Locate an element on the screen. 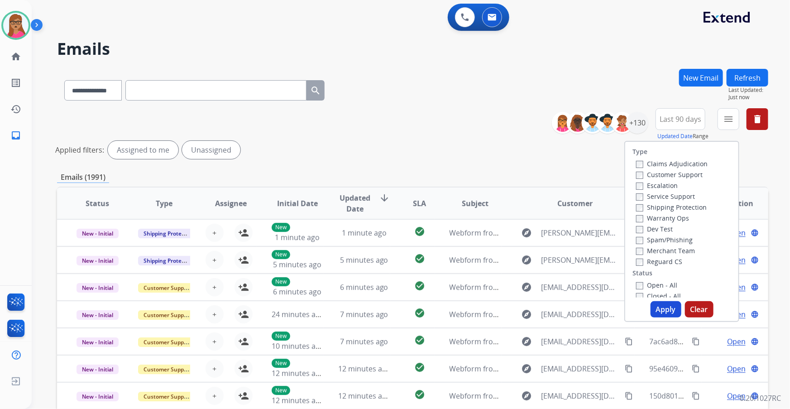 The height and width of the screenshot is (409, 790). input: Open - All is located at coordinates (640, 286).